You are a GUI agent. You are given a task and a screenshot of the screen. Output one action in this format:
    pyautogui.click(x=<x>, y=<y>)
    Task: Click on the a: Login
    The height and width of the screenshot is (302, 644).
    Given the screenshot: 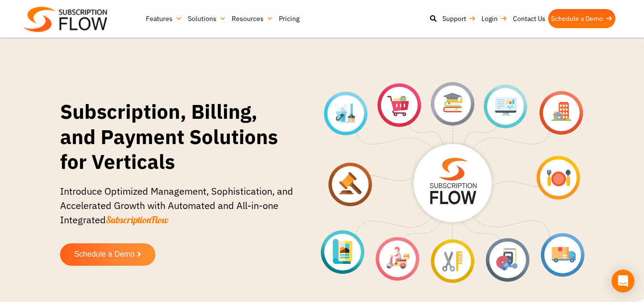 What is the action you would take?
    pyautogui.click(x=494, y=18)
    